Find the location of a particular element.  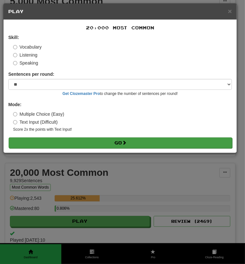

input: Speaking is located at coordinates (15, 63).